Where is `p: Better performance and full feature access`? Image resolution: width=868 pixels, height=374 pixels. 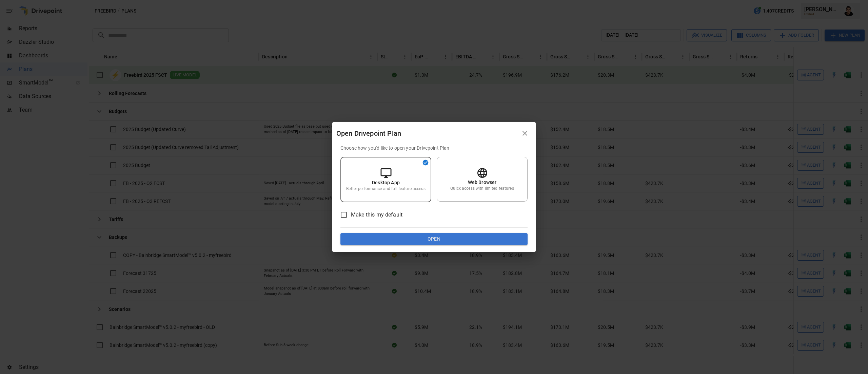 p: Better performance and full feature access is located at coordinates (385, 188).